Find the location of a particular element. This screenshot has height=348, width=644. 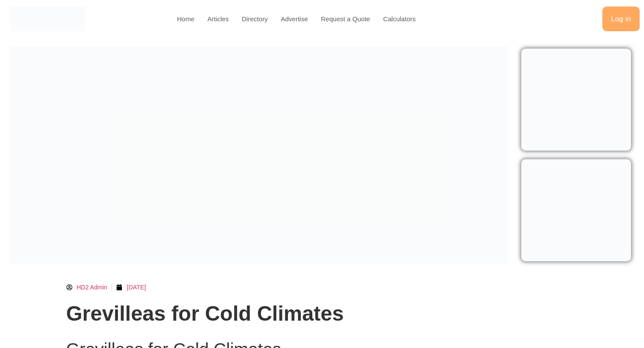

a: Home is located at coordinates (185, 19).